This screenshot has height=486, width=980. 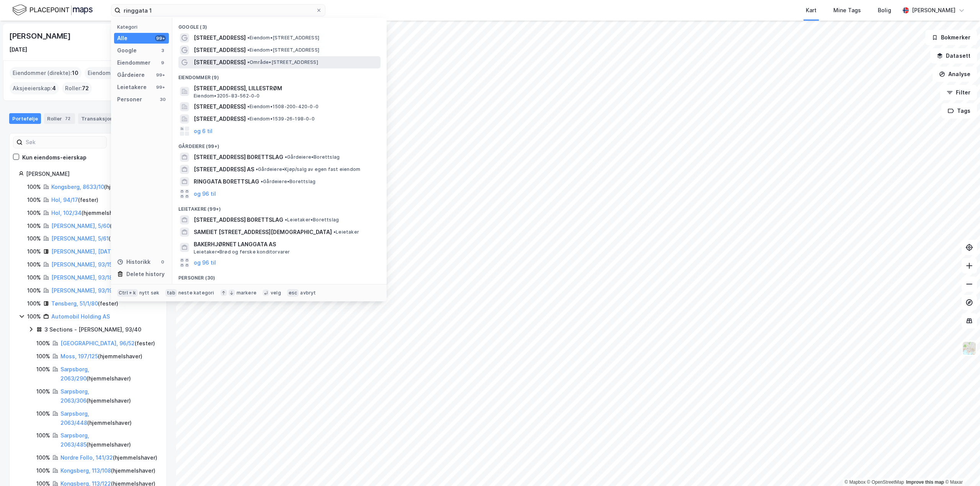 I want to click on div: Gårdeiere, so click(x=130, y=75).